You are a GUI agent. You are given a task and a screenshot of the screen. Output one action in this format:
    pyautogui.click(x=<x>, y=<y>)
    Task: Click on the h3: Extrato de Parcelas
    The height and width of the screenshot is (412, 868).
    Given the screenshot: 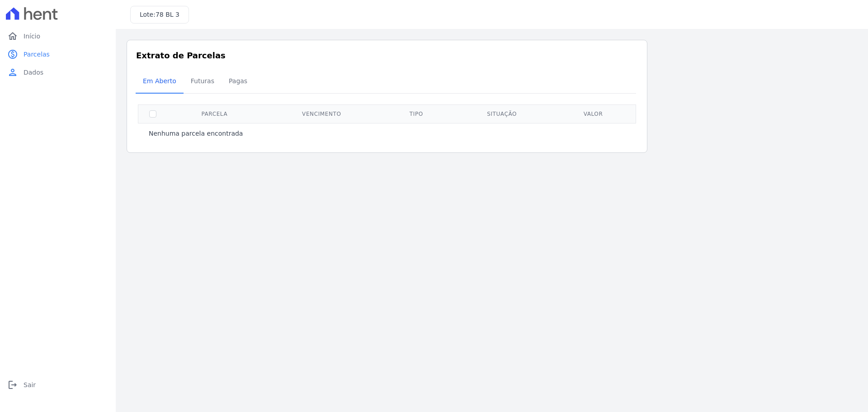 What is the action you would take?
    pyautogui.click(x=387, y=55)
    